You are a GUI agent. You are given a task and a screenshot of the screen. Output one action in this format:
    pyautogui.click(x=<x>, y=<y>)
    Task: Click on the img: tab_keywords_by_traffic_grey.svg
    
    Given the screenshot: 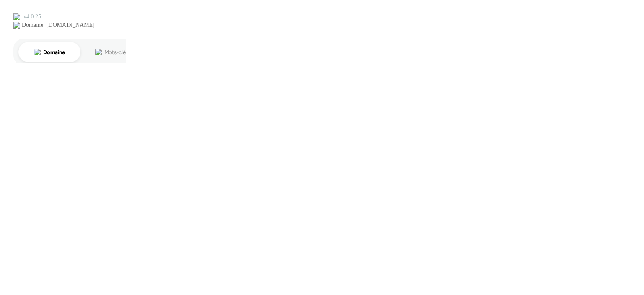 What is the action you would take?
    pyautogui.click(x=99, y=52)
    